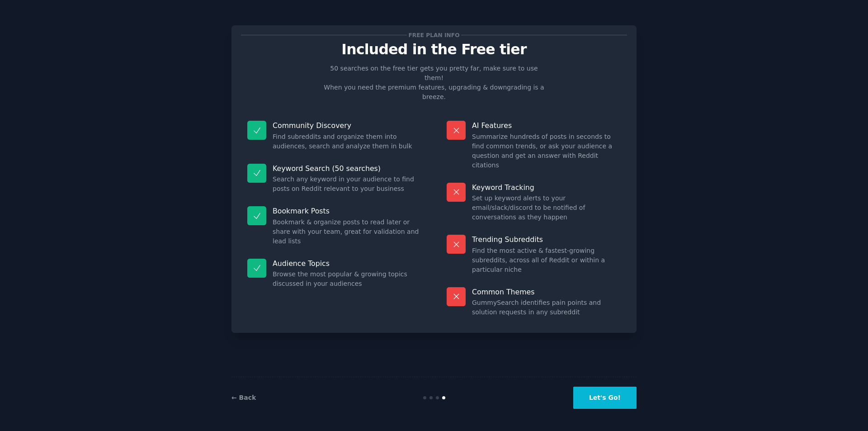  I want to click on dd: Find the most active & fastest-growing subreddits, across all of Reddit or within a particular niche, so click(546, 260).